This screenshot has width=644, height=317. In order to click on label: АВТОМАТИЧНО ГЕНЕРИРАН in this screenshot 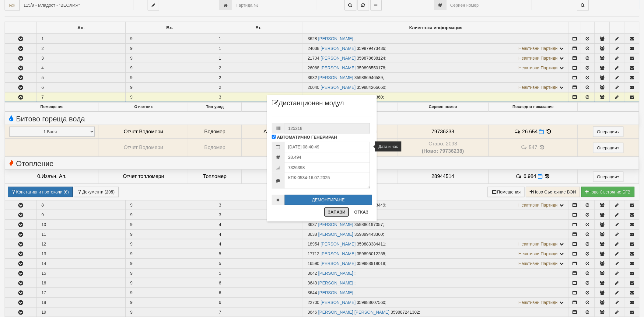, I will do `click(307, 137)`.